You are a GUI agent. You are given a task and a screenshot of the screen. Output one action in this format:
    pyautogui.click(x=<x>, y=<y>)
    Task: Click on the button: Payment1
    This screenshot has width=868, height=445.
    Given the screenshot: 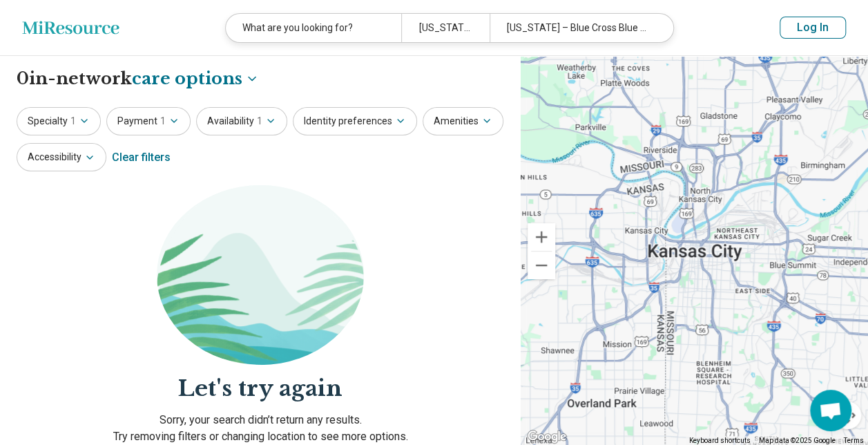 What is the action you would take?
    pyautogui.click(x=148, y=121)
    